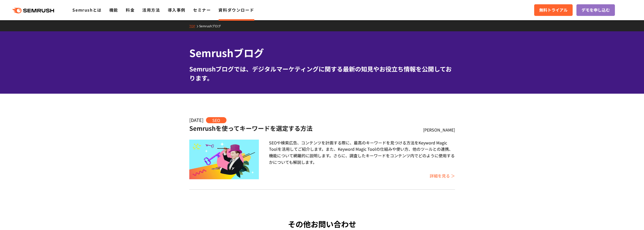 The image size is (644, 230). Describe the element at coordinates (595, 10) in the screenshot. I see `a: デモを申し込む` at that location.